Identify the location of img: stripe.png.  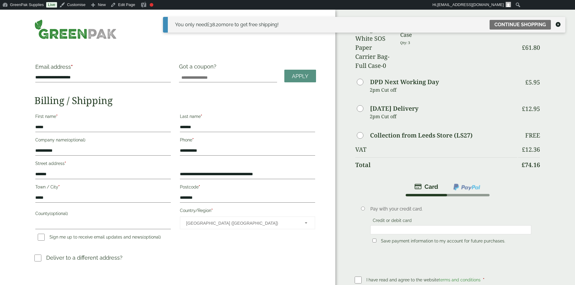
(426, 187).